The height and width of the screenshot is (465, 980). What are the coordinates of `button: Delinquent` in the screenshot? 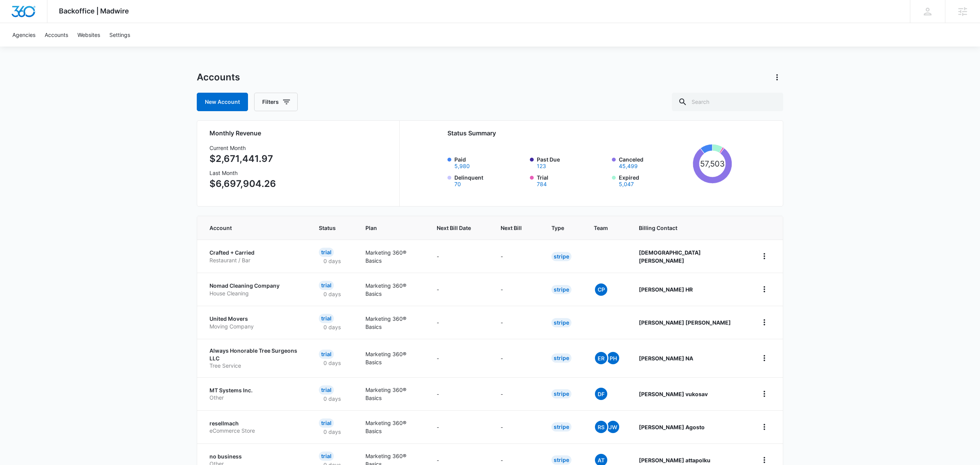 It's located at (457, 184).